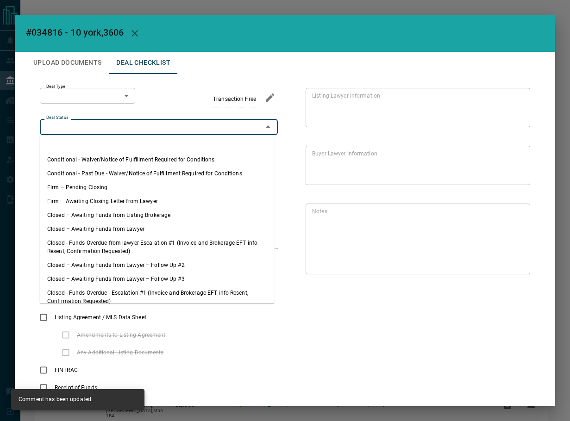 Image resolution: width=570 pixels, height=421 pixels. I want to click on button: Upload Documents, so click(67, 63).